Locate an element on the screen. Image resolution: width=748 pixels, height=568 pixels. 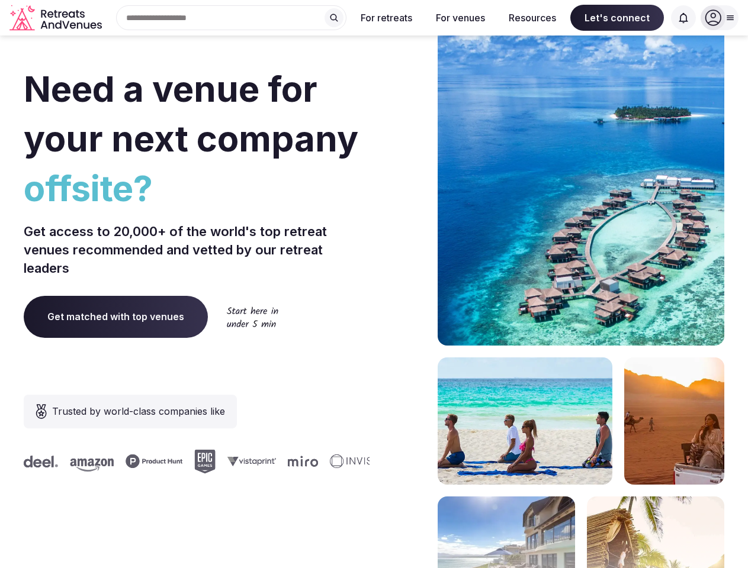
svg: Invisible company logo is located at coordinates (361, 462).